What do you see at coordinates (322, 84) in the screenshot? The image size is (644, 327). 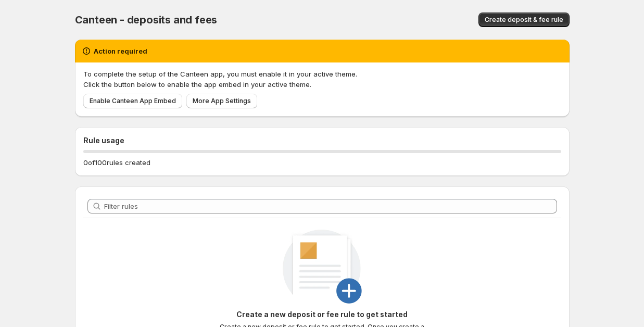 I see `p: Click the button below to enable the app embed in your active theme.` at bounding box center [322, 84].